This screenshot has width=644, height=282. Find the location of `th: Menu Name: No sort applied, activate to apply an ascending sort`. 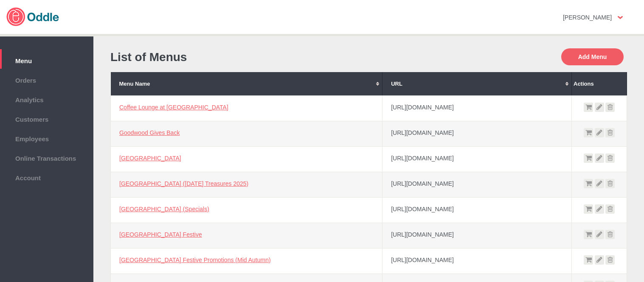

th: Menu Name: No sort applied, activate to apply an ascending sort is located at coordinates (247, 83).